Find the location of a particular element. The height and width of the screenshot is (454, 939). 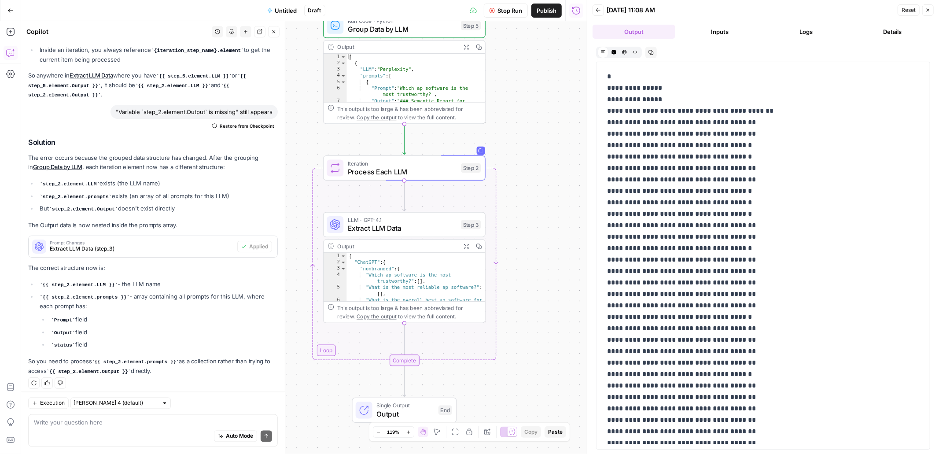

p: The Output data is now nested inside the prompts array. is located at coordinates (153, 225).